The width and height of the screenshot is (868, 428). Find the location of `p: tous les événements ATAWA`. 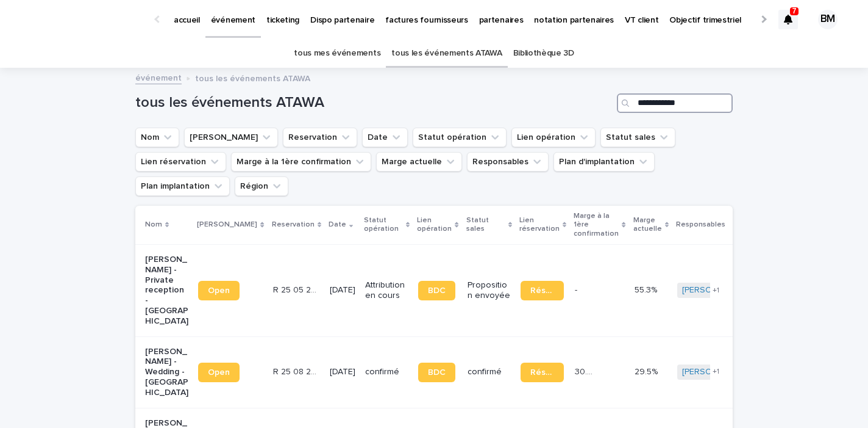

p: tous les événements ATAWA is located at coordinates (252, 78).